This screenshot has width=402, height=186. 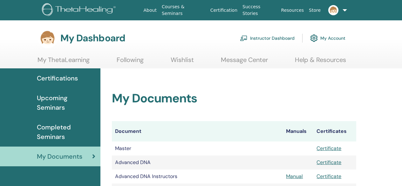 What do you see at coordinates (80, 10) in the screenshot?
I see `img: logo.png` at bounding box center [80, 10].